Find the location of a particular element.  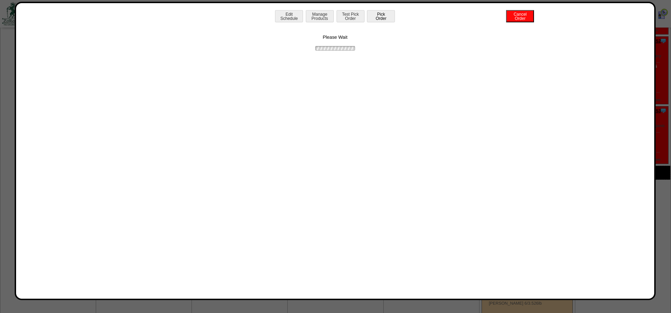

button: EditSchedule is located at coordinates (289, 16).